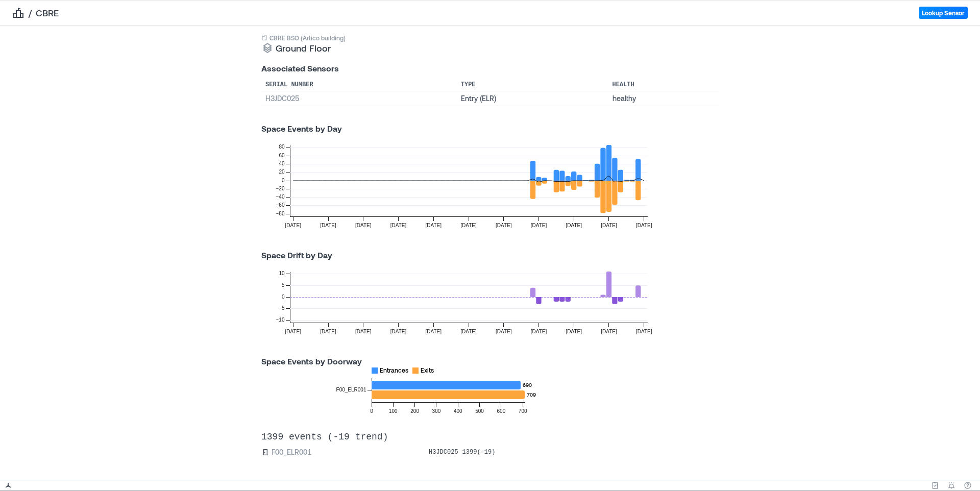 The height and width of the screenshot is (491, 980). Describe the element at coordinates (282, 163) in the screenshot. I see `tspan: 40` at that location.